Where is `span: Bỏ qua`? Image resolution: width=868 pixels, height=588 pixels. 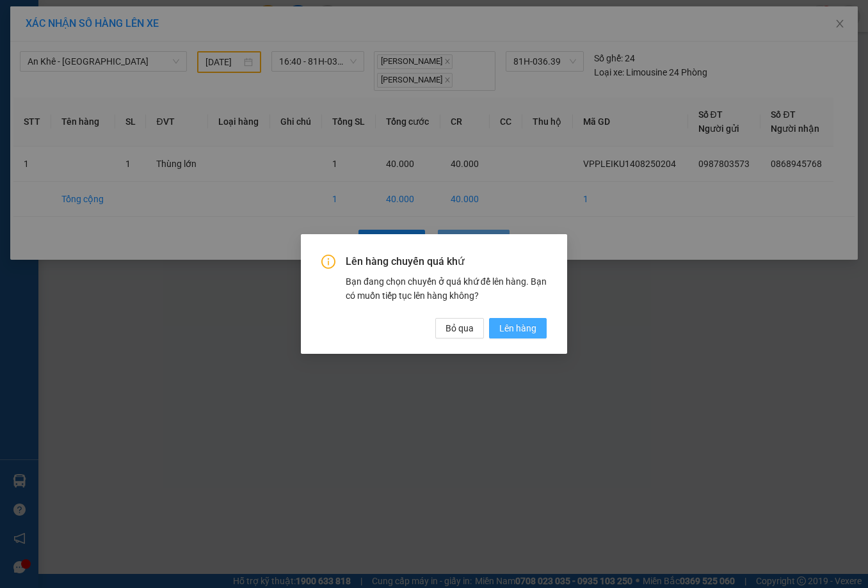
span: Bỏ qua is located at coordinates (459, 328).